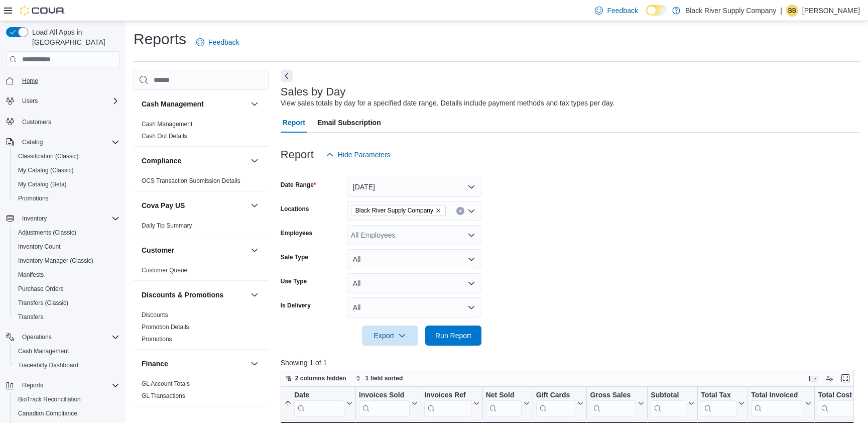 The height and width of the screenshot is (423, 868). I want to click on button: Classification (Classic), so click(67, 156).